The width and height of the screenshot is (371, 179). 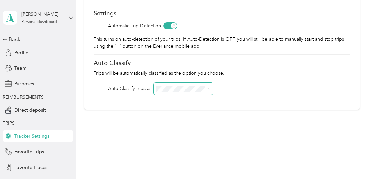 What do you see at coordinates (23, 97) in the screenshot?
I see `span: REIMBURSEMENTS` at bounding box center [23, 97].